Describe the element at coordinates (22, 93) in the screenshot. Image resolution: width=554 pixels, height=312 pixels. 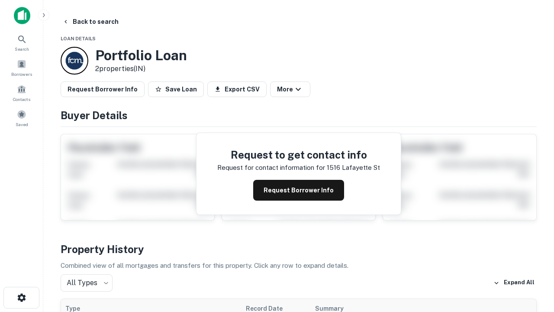
I see `a: Contacts` at that location.